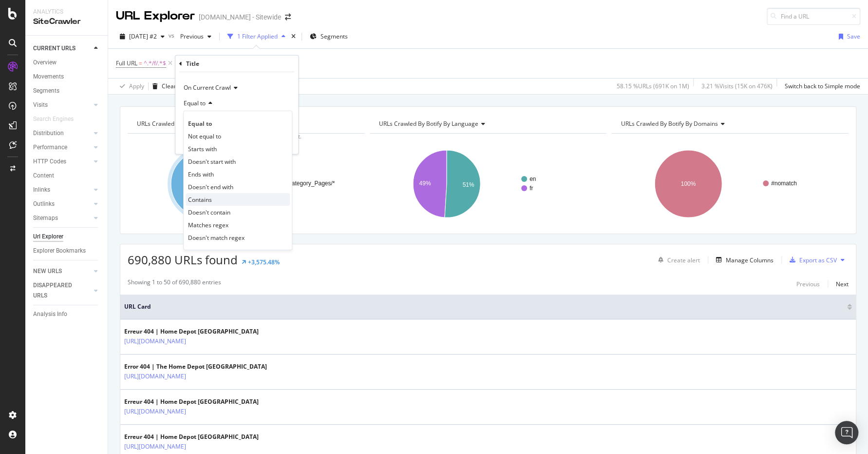 The height and width of the screenshot is (454, 868). Describe the element at coordinates (192, 64) in the screenshot. I see `div: Title` at that location.